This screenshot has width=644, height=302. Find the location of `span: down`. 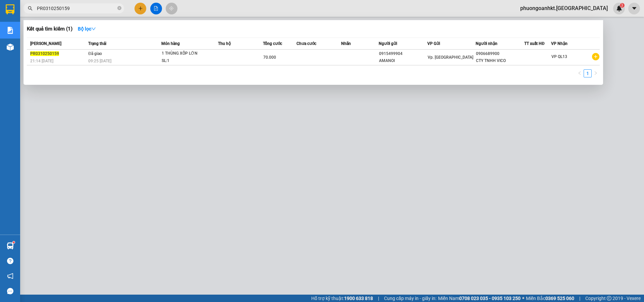

span: down is located at coordinates (93, 29).